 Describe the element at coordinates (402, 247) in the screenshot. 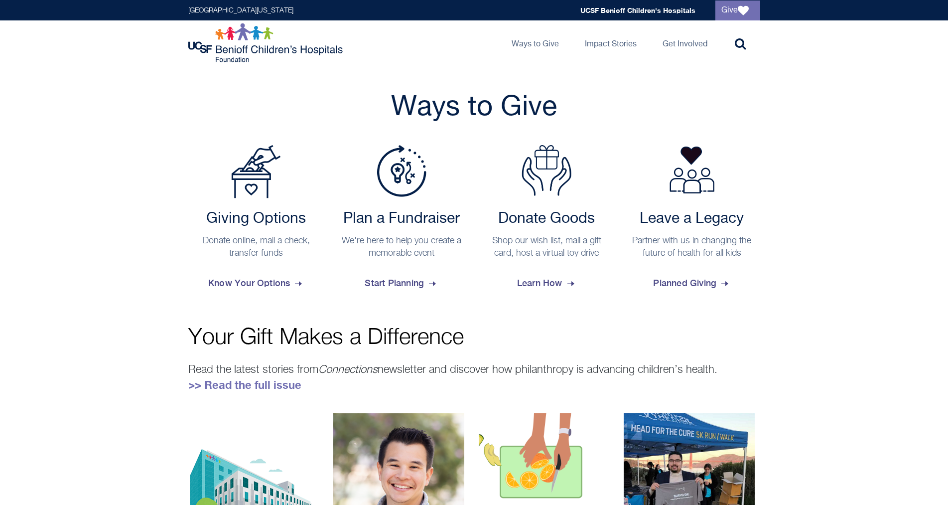

I see `p: We're here to help you create a memorable event` at that location.